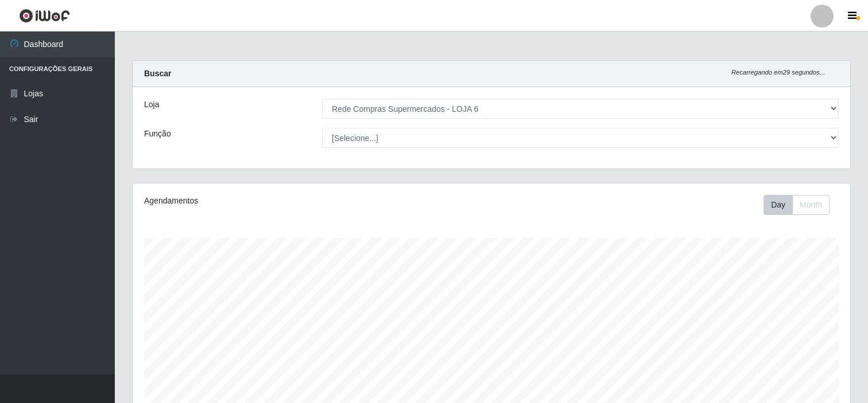  Describe the element at coordinates (152, 104) in the screenshot. I see `label: Loja` at that location.